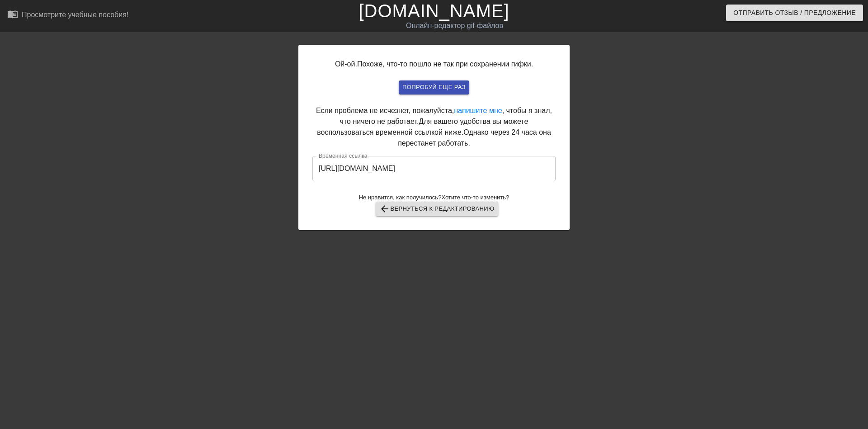  What do you see at coordinates (68, 15) in the screenshot?
I see `a: Просмотрите учебные пособия!` at bounding box center [68, 15].